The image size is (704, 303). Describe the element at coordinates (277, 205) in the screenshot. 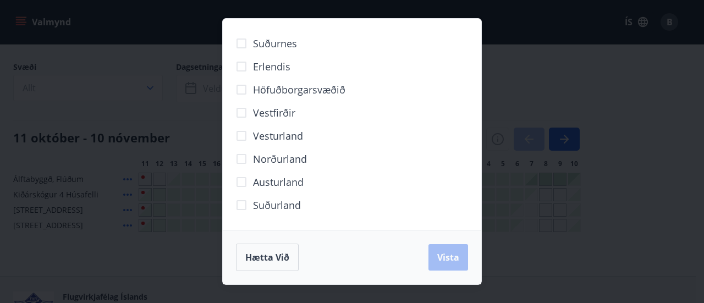

I see `span: Suðurland` at that location.